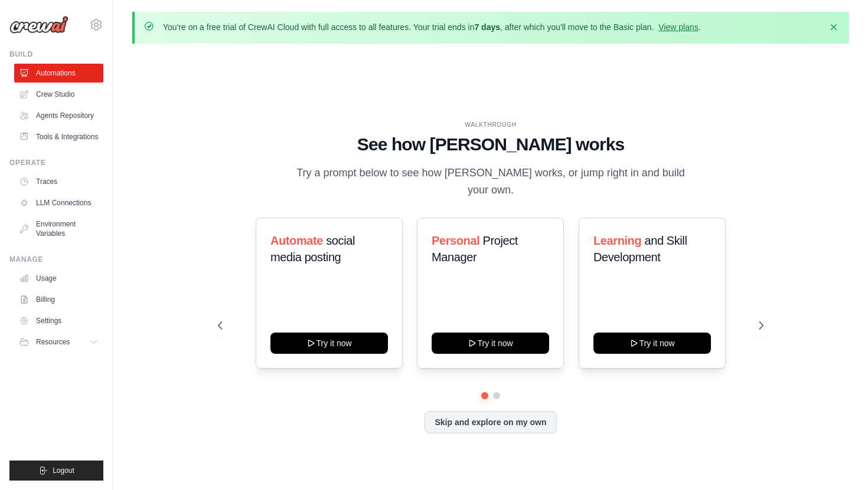 Image resolution: width=868 pixels, height=490 pixels. Describe the element at coordinates (58, 342) in the screenshot. I see `button: Resources` at that location.